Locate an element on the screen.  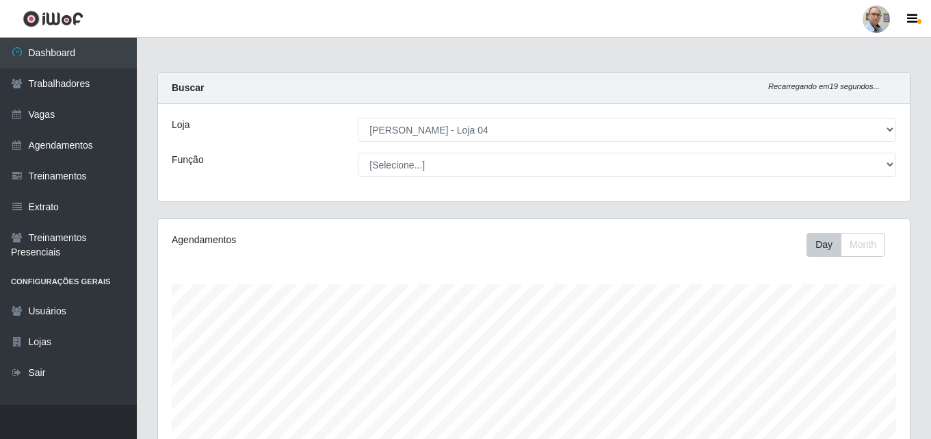
img: CoreUI Logo is located at coordinates (53, 18).